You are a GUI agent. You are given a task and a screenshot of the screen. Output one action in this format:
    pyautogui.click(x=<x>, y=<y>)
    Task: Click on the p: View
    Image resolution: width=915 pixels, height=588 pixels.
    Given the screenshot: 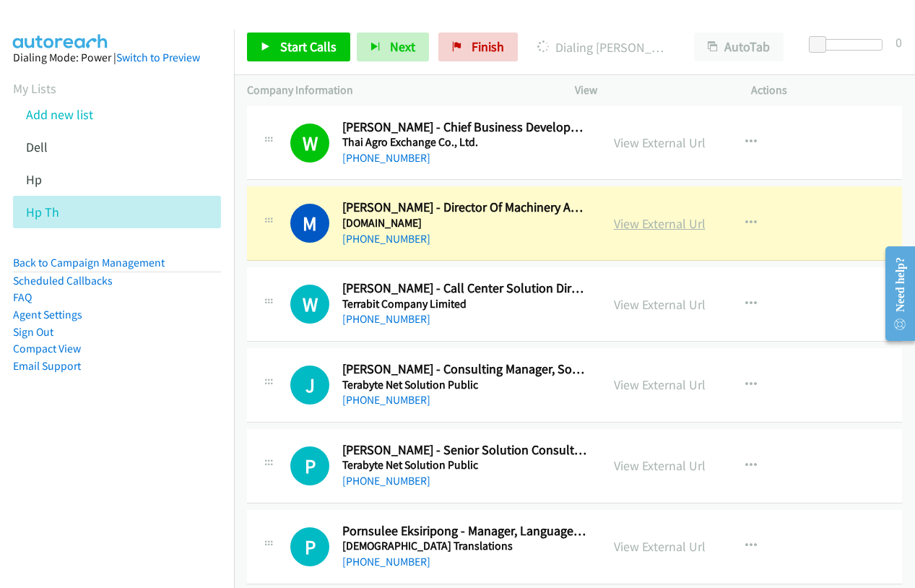 What is the action you would take?
    pyautogui.click(x=650, y=91)
    